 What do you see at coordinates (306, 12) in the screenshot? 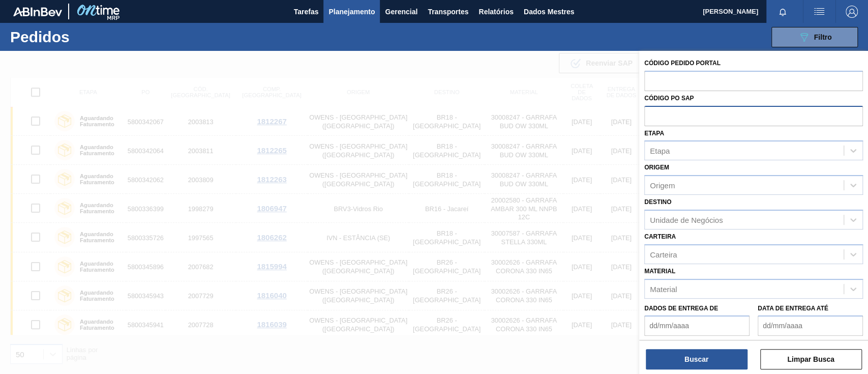
I see `font: Tarefas` at bounding box center [306, 12].